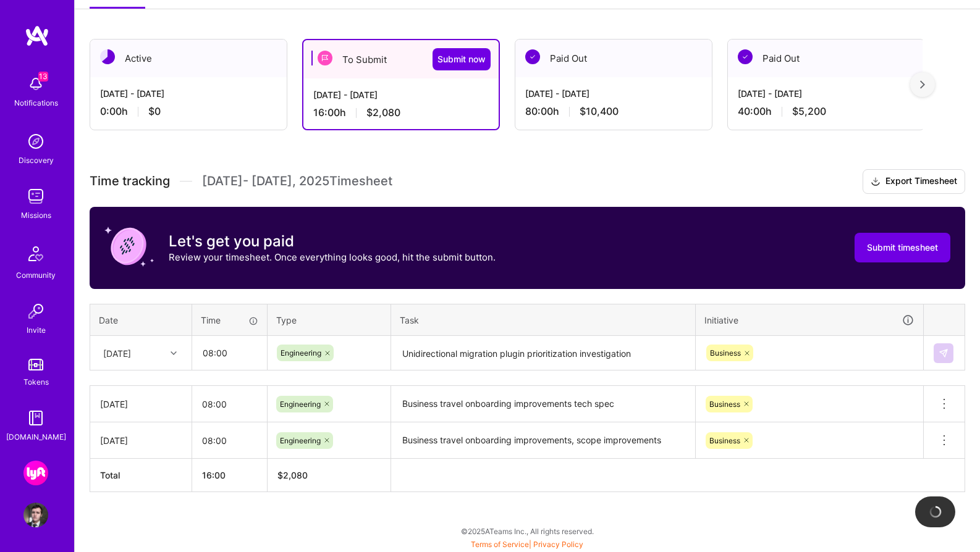 The height and width of the screenshot is (552, 980). I want to click on div: Active, so click(189, 58).